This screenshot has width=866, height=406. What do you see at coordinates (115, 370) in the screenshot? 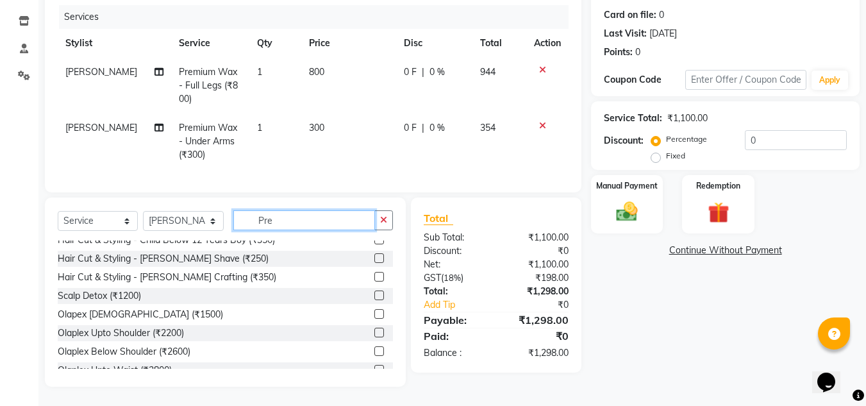
I see `div: Olaplex Upto Waist (₹2800)` at bounding box center [115, 370].